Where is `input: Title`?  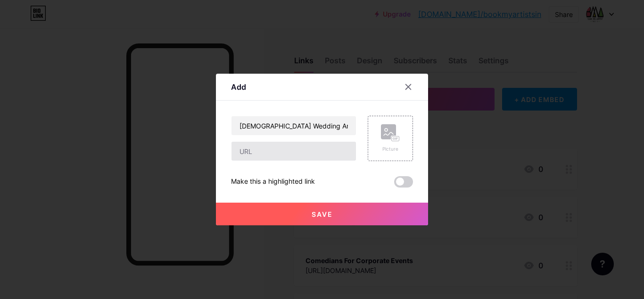 input: Title is located at coordinates (294, 125).